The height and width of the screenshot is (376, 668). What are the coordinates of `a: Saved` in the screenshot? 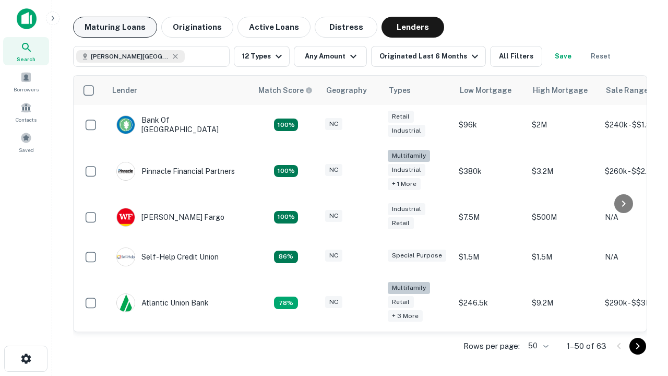 It's located at (26, 142).